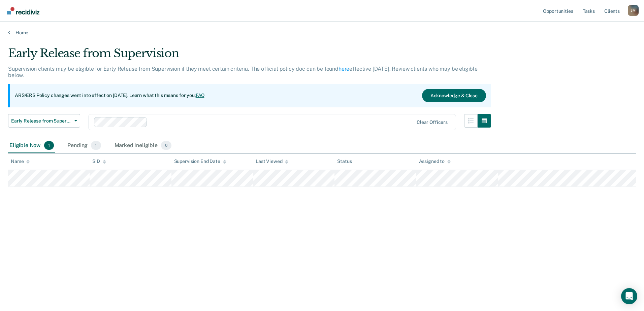  I want to click on div: Pending, so click(84, 146).